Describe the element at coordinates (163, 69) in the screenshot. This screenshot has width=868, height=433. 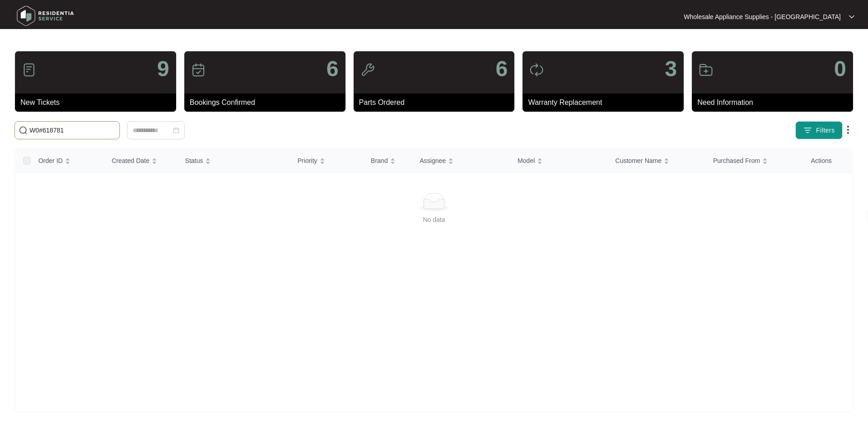
I see `p: 9` at that location.